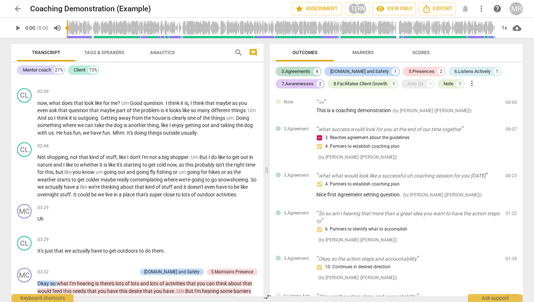 The width and height of the screenshot is (534, 302). I want to click on span: Good, so click(137, 103).